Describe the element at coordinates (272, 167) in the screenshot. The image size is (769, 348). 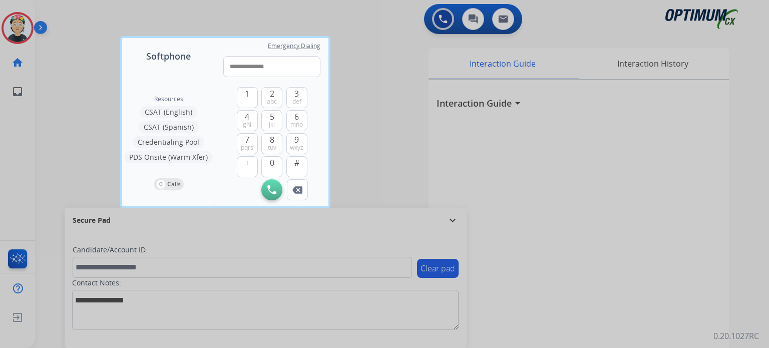
I see `button: 0` at that location.